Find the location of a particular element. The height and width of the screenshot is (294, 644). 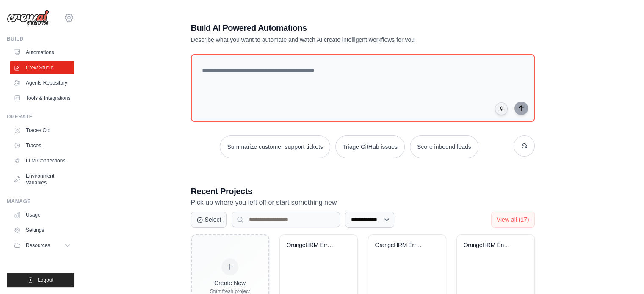

div: Build is located at coordinates (40, 39).